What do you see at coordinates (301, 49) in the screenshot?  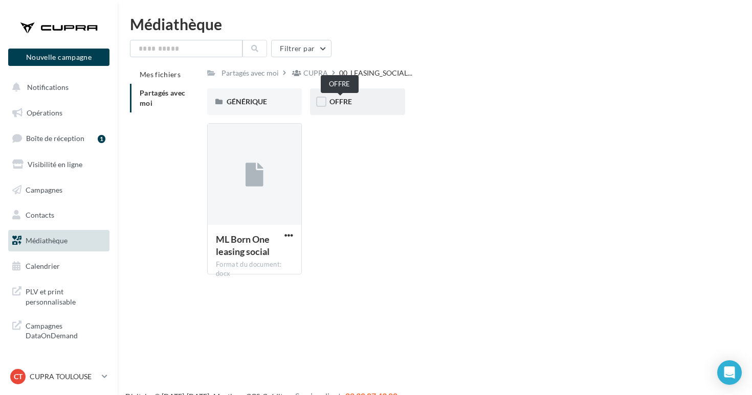 I see `button: Filtrer par` at bounding box center [301, 49].